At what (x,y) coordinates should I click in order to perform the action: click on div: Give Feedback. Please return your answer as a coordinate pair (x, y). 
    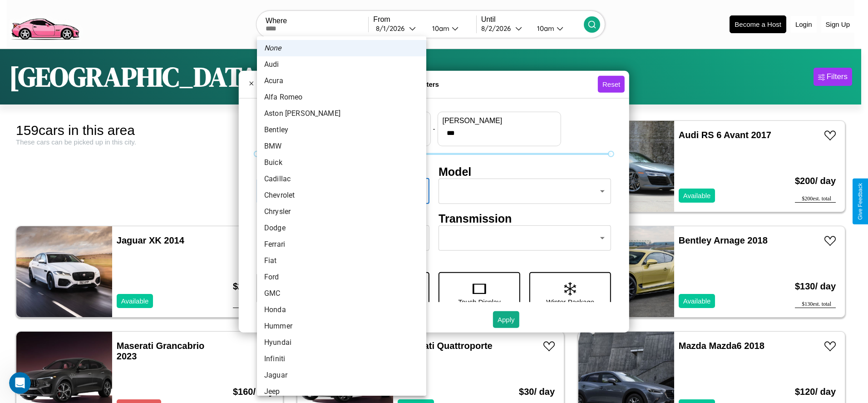
    Looking at the image, I should click on (860, 202).